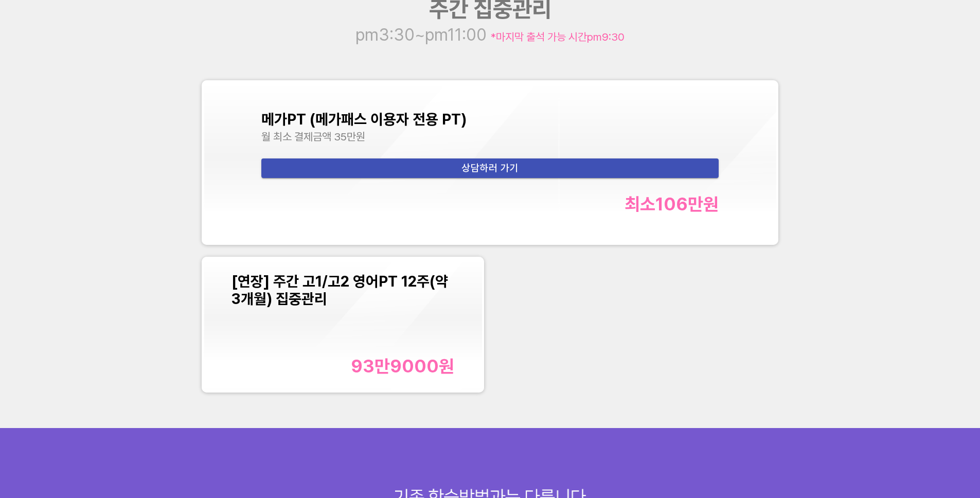 This screenshot has height=498, width=980. What do you see at coordinates (339, 290) in the screenshot?
I see `span: [연장] 주간 고1/고2 영어PT 12주(약 3개월) 집중관리` at bounding box center [339, 290].